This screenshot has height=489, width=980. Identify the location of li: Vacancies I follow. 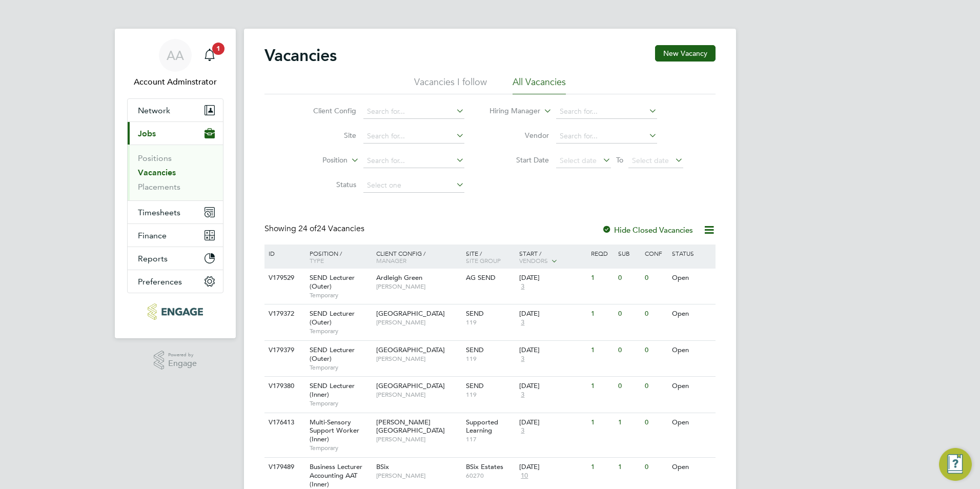
(451, 85).